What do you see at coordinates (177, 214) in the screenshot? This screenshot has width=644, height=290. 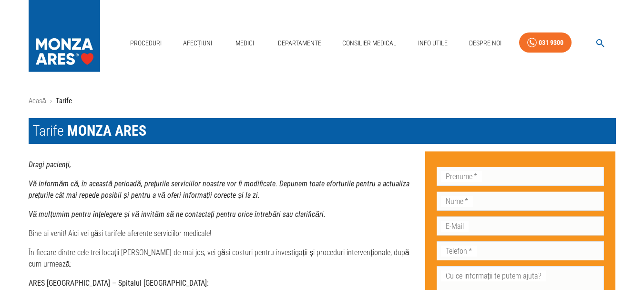 I see `strong: Vă mulțumim pentru înțelegere și vă invităm să ne contactați pentru orice întrebări sau clarificări.` at bounding box center [177, 214].